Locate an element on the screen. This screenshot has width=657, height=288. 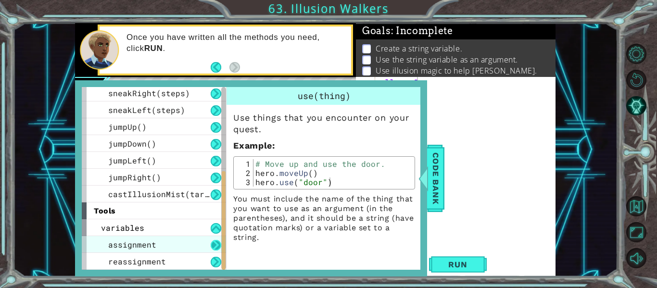
p: Once you have written all the methods you need, click . is located at coordinates (235, 43).